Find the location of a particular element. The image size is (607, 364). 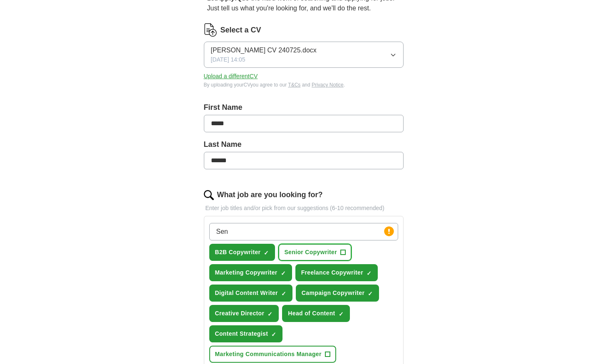

span: Freelance Copywriter is located at coordinates (332, 273).